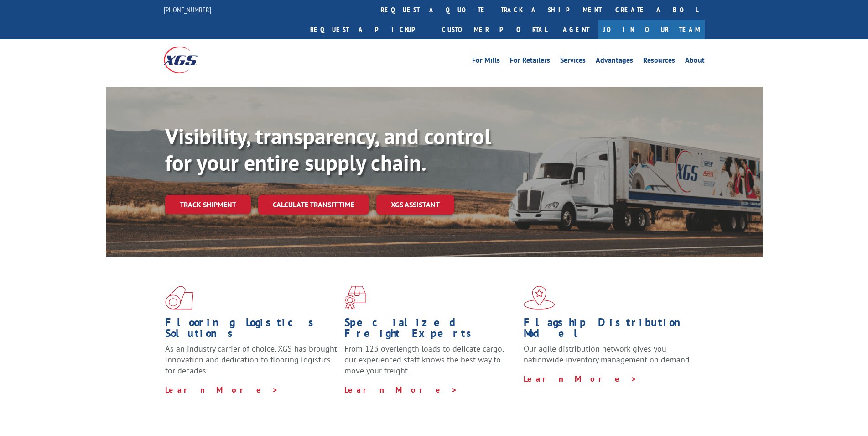  What do you see at coordinates (494, 29) in the screenshot?
I see `a: Customer Portal` at bounding box center [494, 29].